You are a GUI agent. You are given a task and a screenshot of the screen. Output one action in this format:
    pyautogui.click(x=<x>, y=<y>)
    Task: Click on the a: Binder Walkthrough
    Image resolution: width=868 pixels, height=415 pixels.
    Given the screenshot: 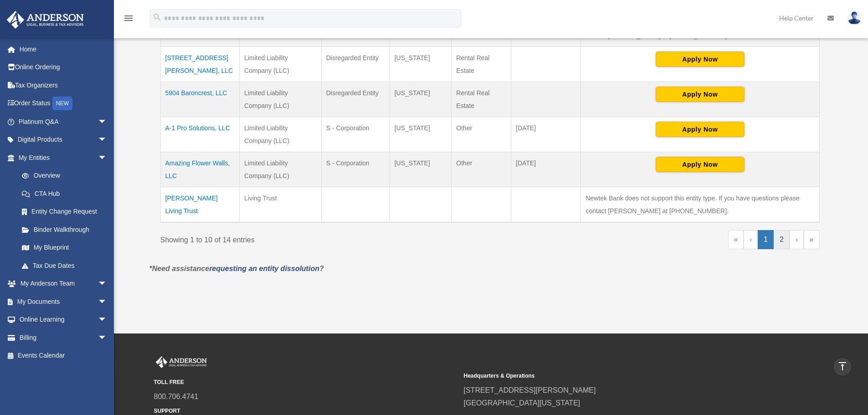 What is the action you would take?
    pyautogui.click(x=64, y=230)
    